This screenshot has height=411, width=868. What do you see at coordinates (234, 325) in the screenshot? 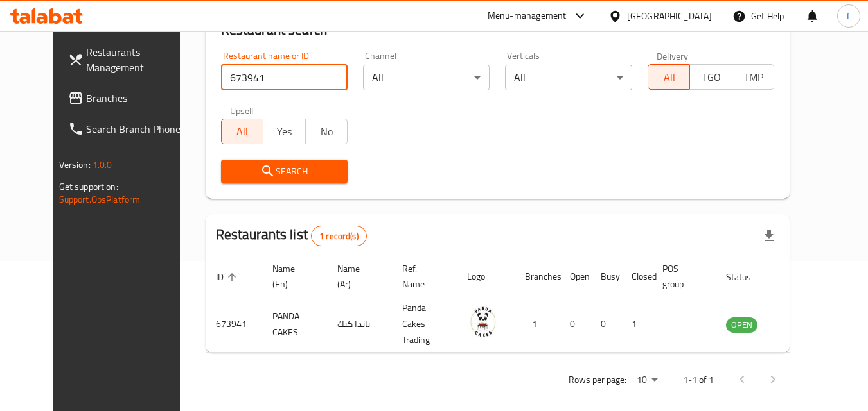
I see `td: 673941` at bounding box center [234, 325].